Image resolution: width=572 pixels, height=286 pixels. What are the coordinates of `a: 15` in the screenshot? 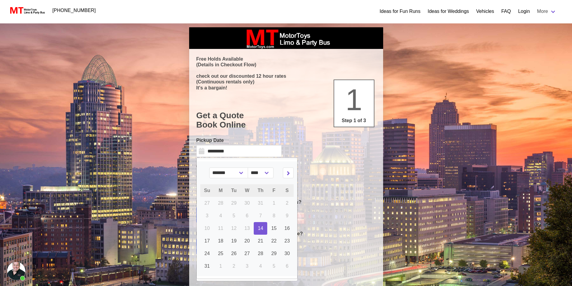 It's located at (274, 228).